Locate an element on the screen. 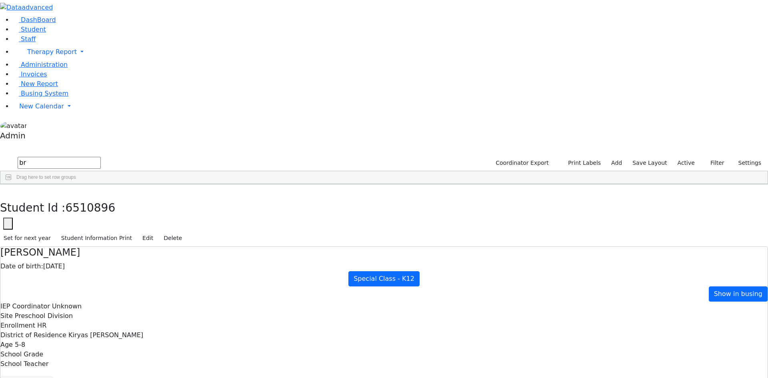 This screenshot has height=378, width=768. label: District of Residence is located at coordinates (33, 335).